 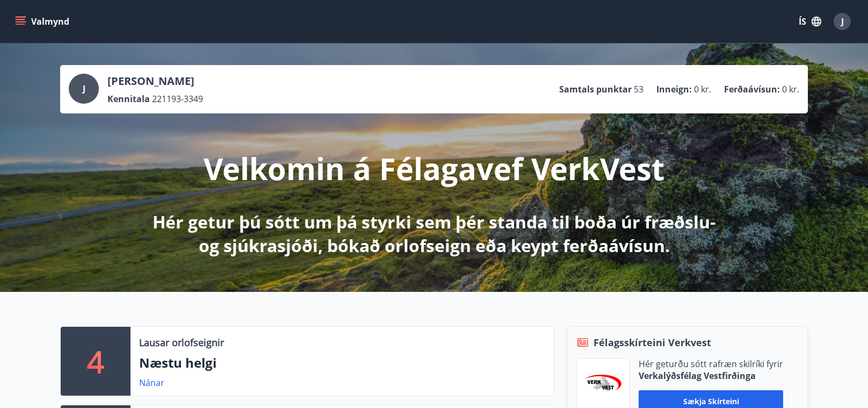 I want to click on p: Ferðaávísun :, so click(x=752, y=89).